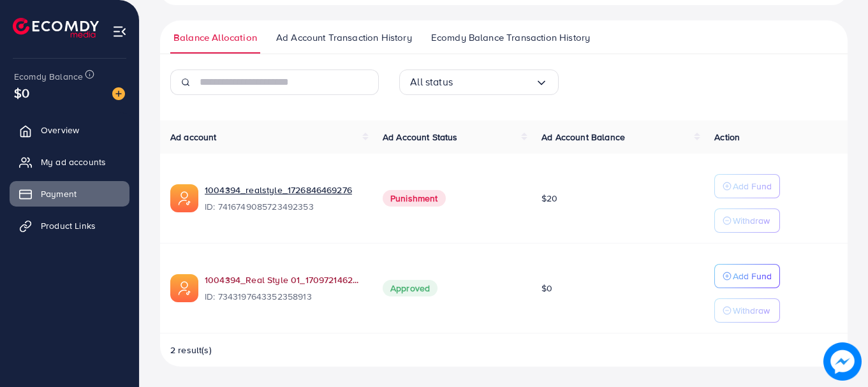 Image resolution: width=868 pixels, height=387 pixels. Describe the element at coordinates (283, 207) in the screenshot. I see `span: ID: 7416749085723492353` at that location.